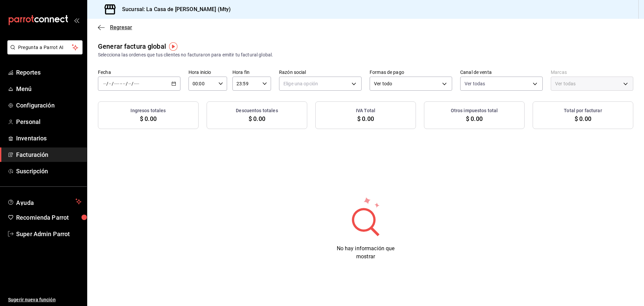 The image size is (644, 306). I want to click on span: Reportes, so click(48, 72).